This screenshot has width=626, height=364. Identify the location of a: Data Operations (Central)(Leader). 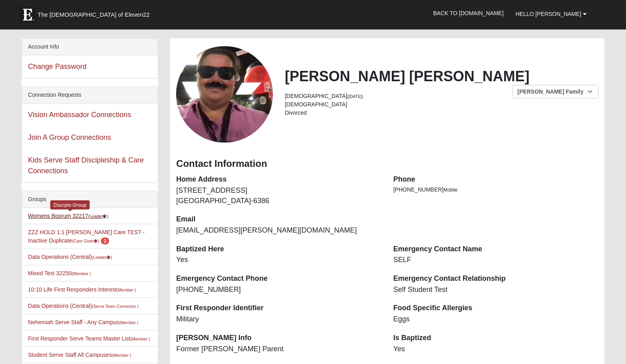
(70, 257).